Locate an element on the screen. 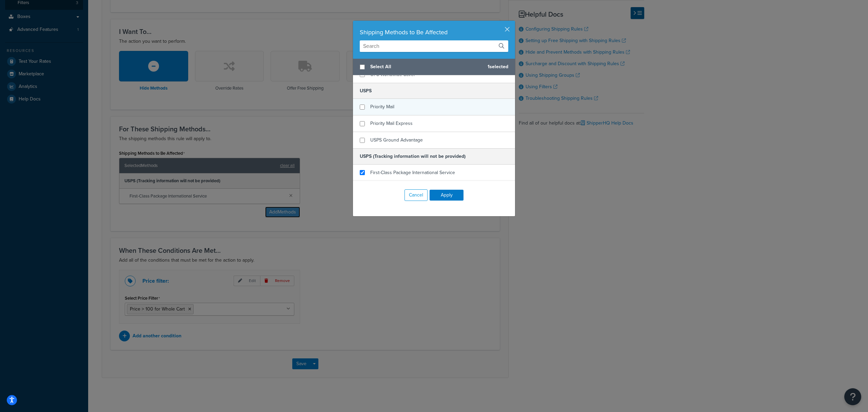  span: USPS Ground Advantage is located at coordinates (396, 139).